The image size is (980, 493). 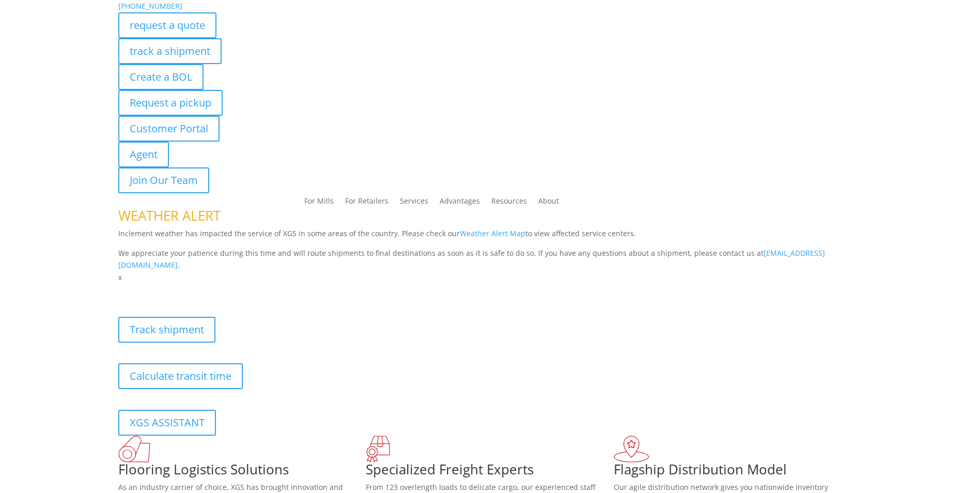 What do you see at coordinates (161, 77) in the screenshot?
I see `a: Create a BOL` at bounding box center [161, 77].